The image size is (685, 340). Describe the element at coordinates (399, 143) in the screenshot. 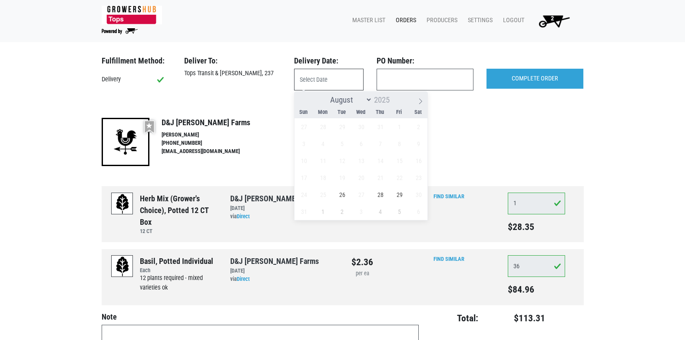

I see `span: August 8, 2025` at that location.